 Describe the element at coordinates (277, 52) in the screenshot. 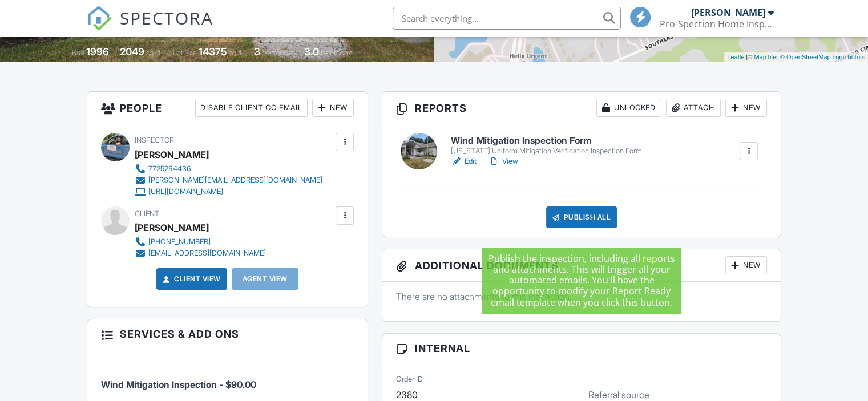

I see `span: bedrooms` at that location.